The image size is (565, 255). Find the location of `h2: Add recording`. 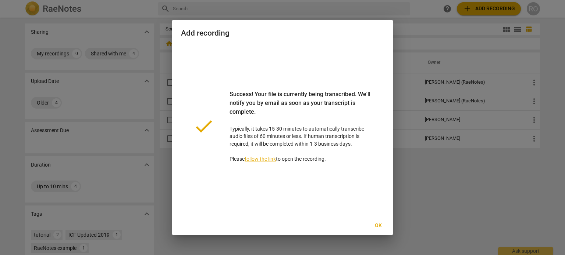

h2: Add recording is located at coordinates (282, 33).